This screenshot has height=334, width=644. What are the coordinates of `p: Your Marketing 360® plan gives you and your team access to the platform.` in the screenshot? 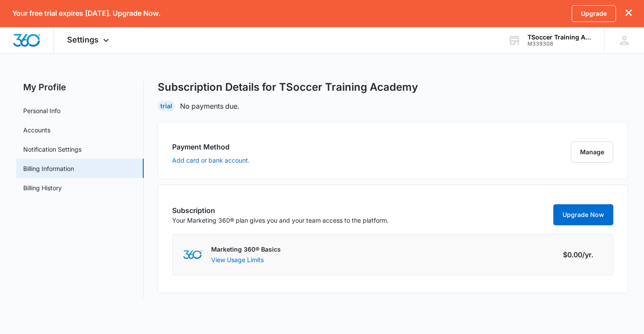 It's located at (280, 220).